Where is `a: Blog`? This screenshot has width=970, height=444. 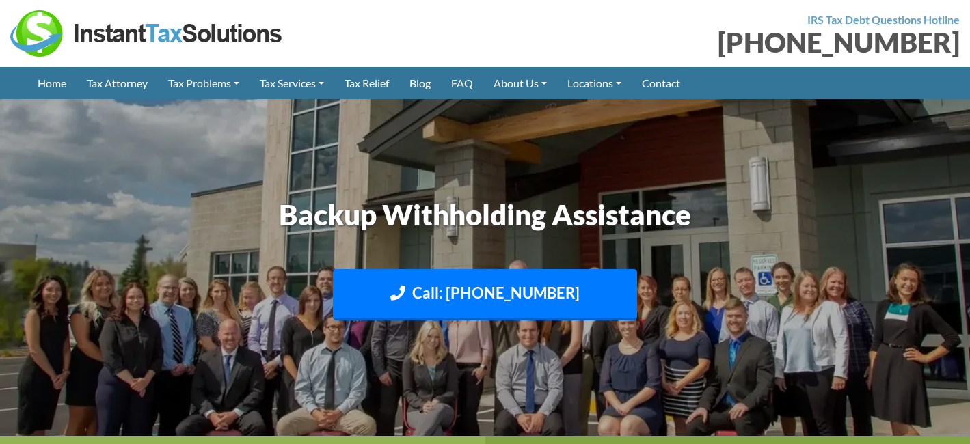
a: Blog is located at coordinates (420, 83).